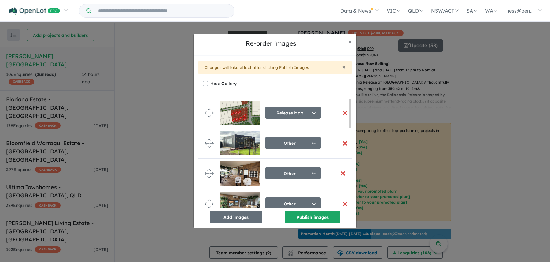 The image size is (550, 262). Describe the element at coordinates (293, 112) in the screenshot. I see `button: Release Map` at that location.